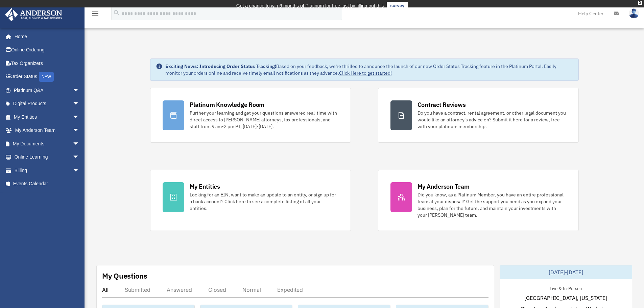  Describe the element at coordinates (47, 104) in the screenshot. I see `a: Digital Productsarrow_drop_down` at that location.